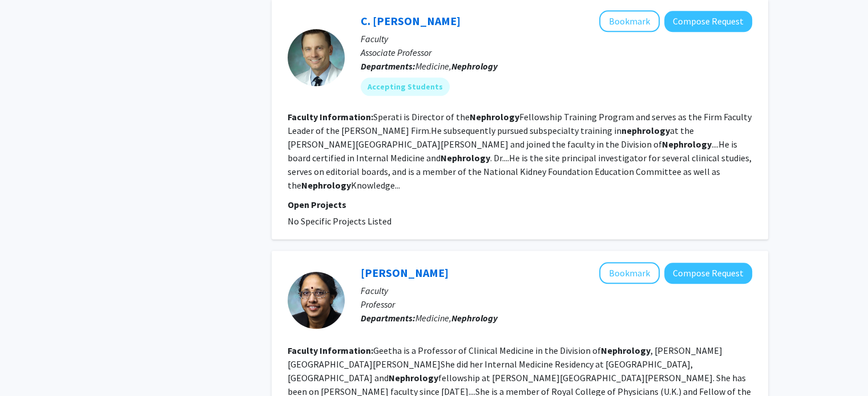 The width and height of the screenshot is (868, 396). I want to click on mat-chip: Accepting Students, so click(405, 87).